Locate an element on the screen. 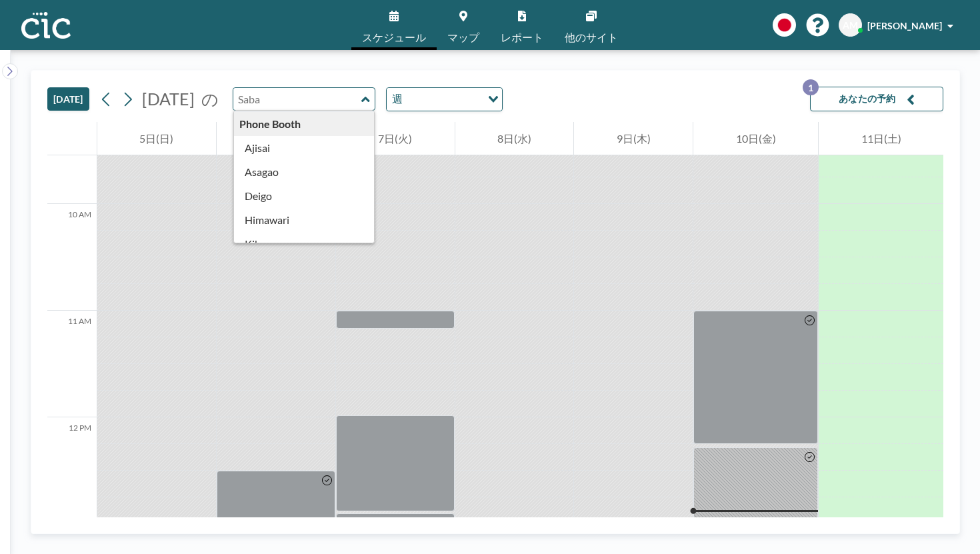  span: 他のサイト is located at coordinates (591, 37).